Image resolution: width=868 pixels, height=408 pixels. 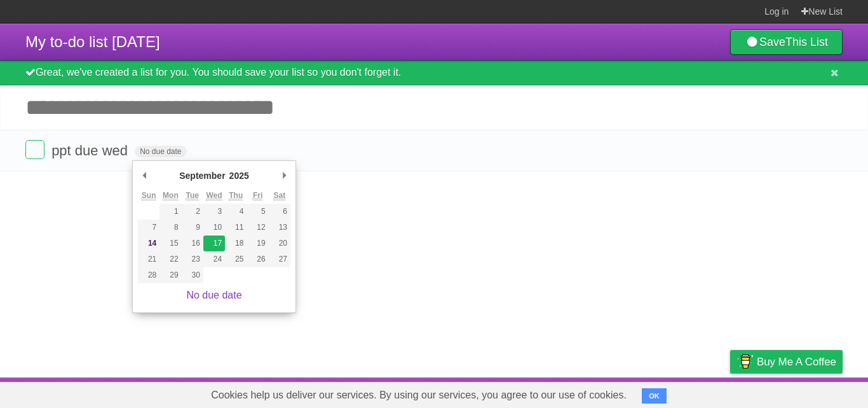 I want to click on a: Buy me a coffee, so click(x=786, y=361).